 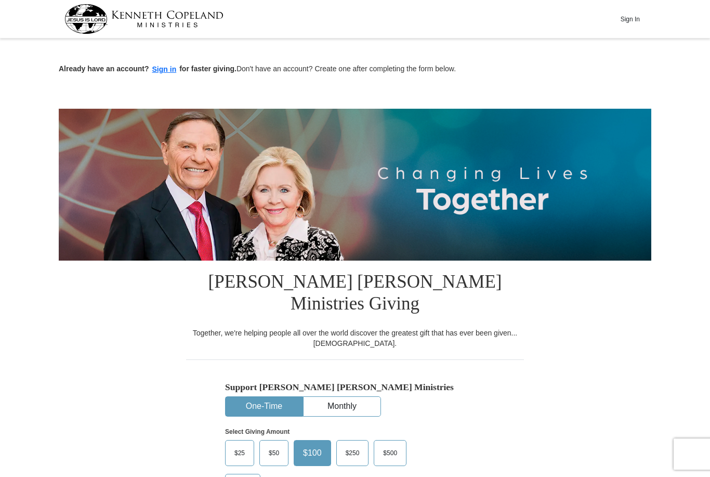 I want to click on strong: Select Giving Amount, so click(x=257, y=432).